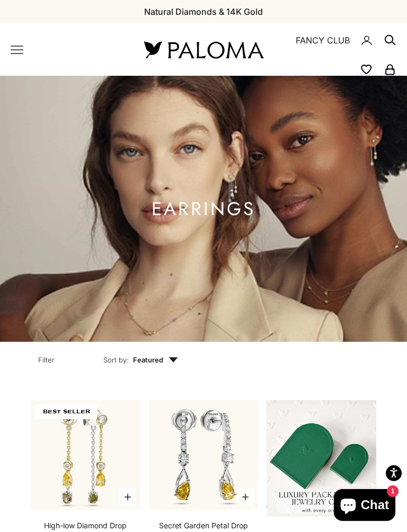 The image size is (407, 532). Describe the element at coordinates (140, 358) in the screenshot. I see `button: Sort by: Featured` at that location.